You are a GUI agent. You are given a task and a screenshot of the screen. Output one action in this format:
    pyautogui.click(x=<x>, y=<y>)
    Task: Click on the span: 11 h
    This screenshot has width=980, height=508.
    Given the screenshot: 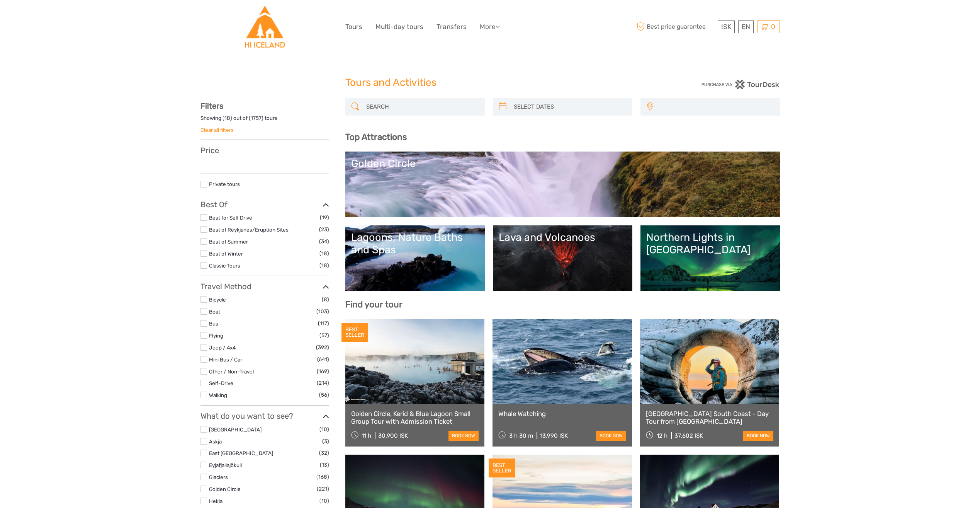 What is the action you would take?
    pyautogui.click(x=366, y=436)
    